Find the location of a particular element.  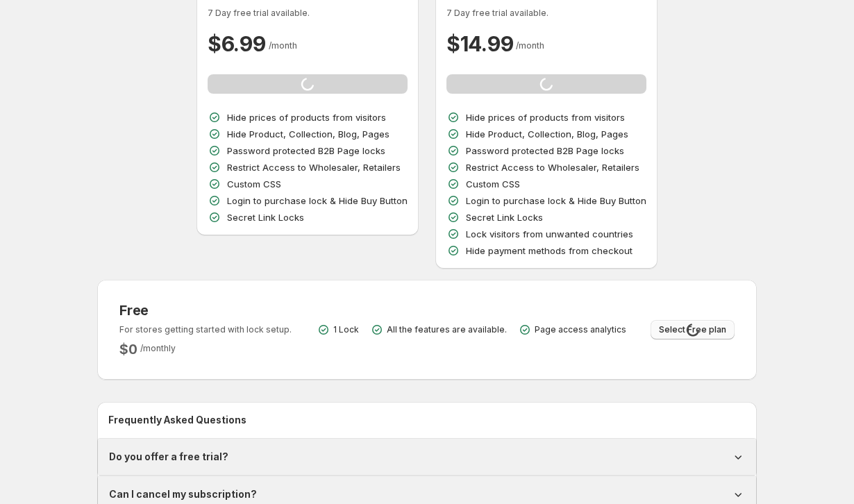

p: Lock visitors from unwanted countries is located at coordinates (549, 234).